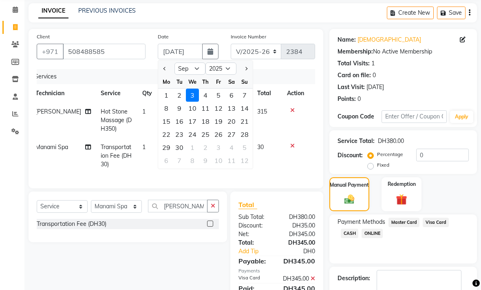 The image size is (481, 290). I want to click on div: 10, so click(219, 160).